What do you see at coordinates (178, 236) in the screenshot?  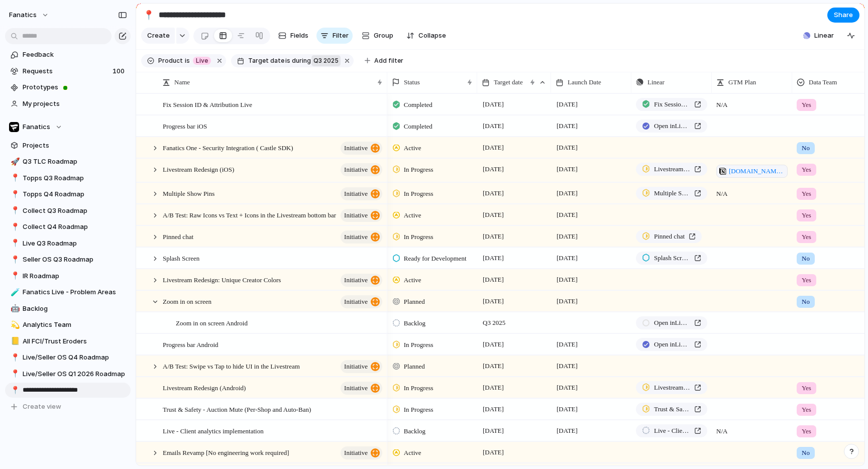 I see `span: Pinned chat` at bounding box center [178, 236].